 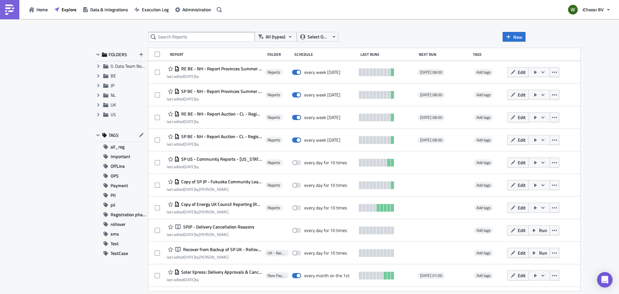 What do you see at coordinates (217, 54) in the screenshot?
I see `div: Report` at bounding box center [217, 54].